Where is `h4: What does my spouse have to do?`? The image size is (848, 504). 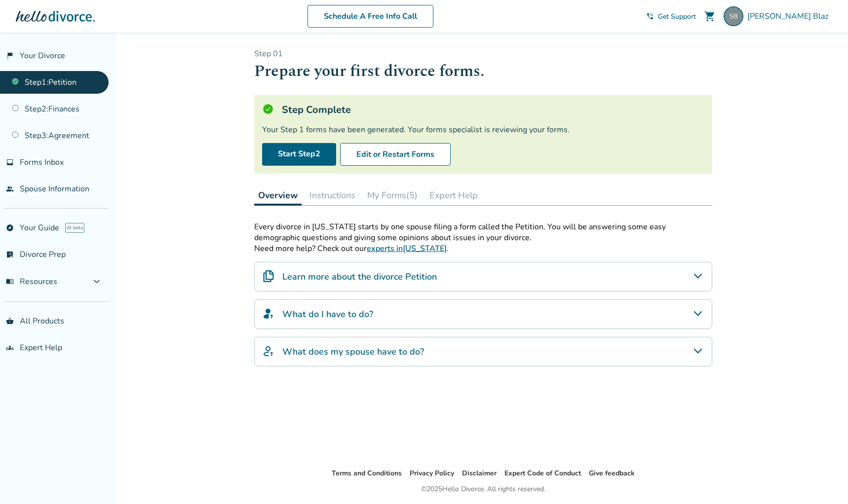 h4: What does my spouse have to do? is located at coordinates (353, 352).